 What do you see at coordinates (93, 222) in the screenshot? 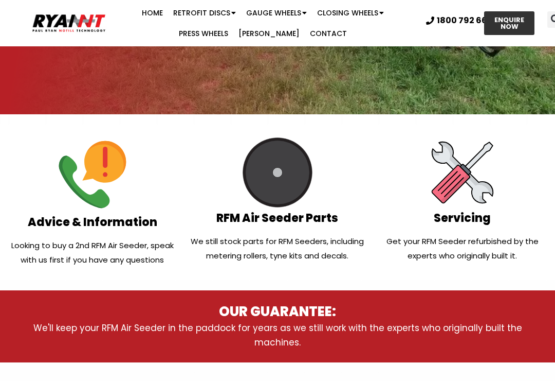
I see `h2: Advice & Information` at bounding box center [93, 222].